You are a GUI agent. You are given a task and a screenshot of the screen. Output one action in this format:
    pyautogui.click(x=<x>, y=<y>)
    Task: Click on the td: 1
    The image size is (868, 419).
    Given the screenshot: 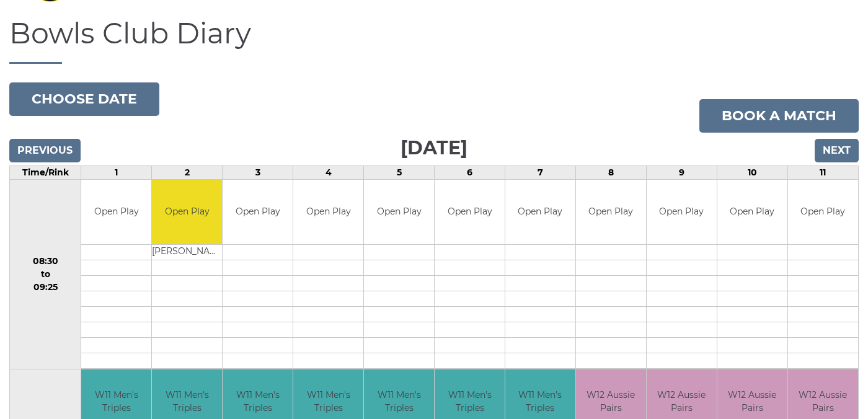 What is the action you would take?
    pyautogui.click(x=117, y=172)
    